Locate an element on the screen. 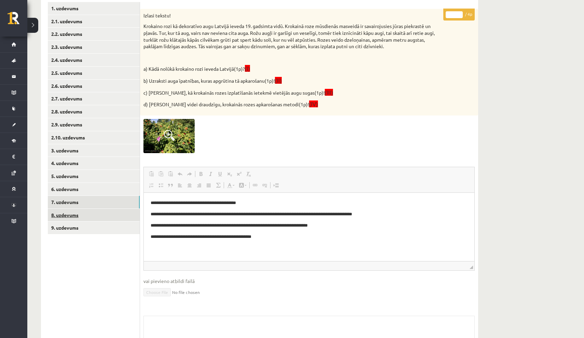 The width and height of the screenshot is (584, 338). a: 2.1. uzdevums is located at coordinates (94, 21).